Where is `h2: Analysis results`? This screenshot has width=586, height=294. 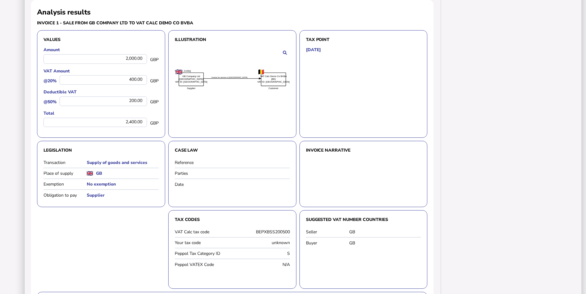
h2: Analysis results is located at coordinates (64, 12).